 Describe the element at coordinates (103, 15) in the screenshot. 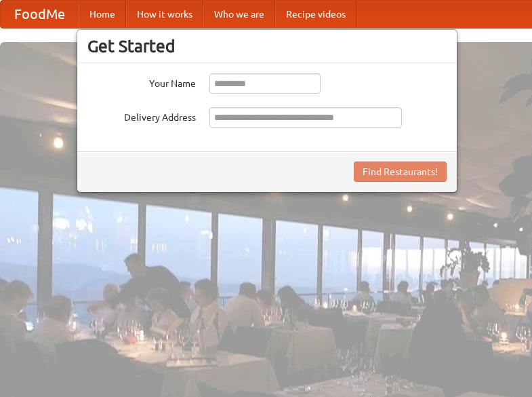

I see `a: Home` at that location.